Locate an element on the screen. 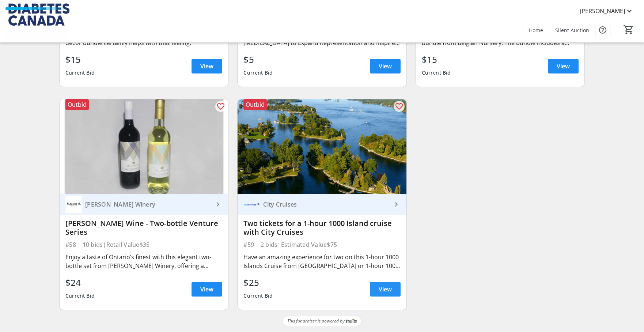 The height and width of the screenshot is (332, 644). span: Home is located at coordinates (536, 30).